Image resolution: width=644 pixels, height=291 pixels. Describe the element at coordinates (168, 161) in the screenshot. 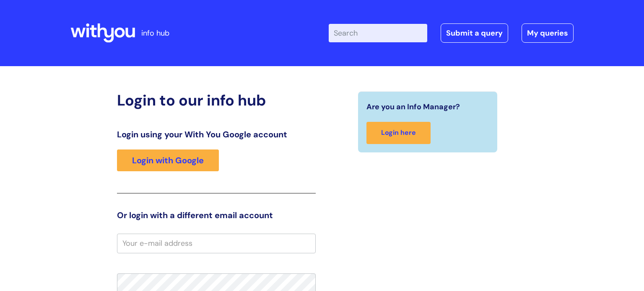

I see `a: Login with Google` at that location.